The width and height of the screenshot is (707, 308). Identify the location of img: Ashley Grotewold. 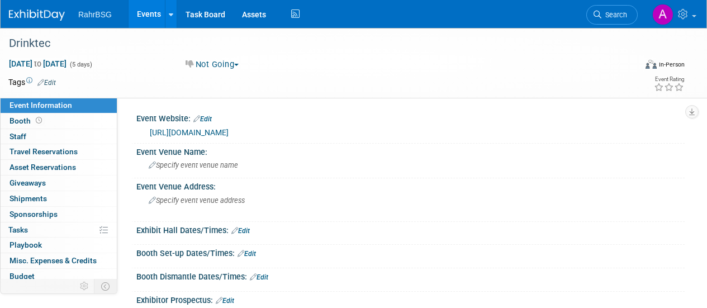
(663, 15).